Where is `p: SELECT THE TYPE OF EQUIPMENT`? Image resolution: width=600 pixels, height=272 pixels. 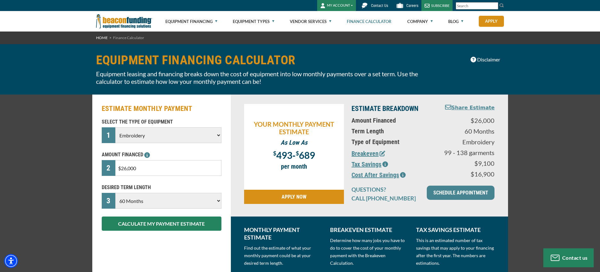
p: SELECT THE TYPE OF EQUIPMENT is located at coordinates (161, 122).